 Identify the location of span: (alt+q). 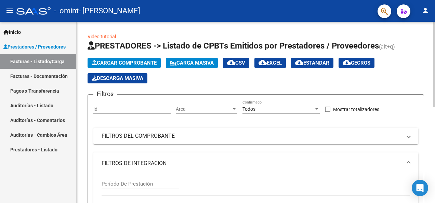
(387, 47).